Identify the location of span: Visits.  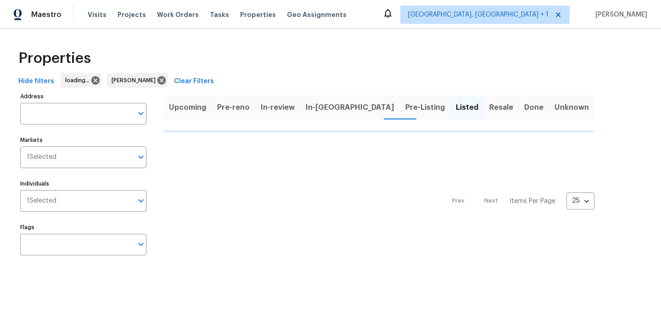
(97, 15).